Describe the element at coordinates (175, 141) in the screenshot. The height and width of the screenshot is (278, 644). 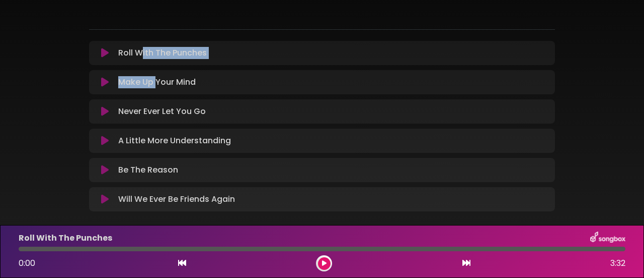
I see `p: A Little More Understanding` at that location.